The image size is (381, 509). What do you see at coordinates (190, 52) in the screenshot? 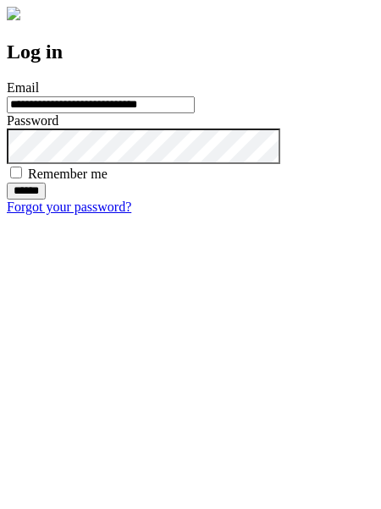
I see `h2: Log in` at bounding box center [190, 52].